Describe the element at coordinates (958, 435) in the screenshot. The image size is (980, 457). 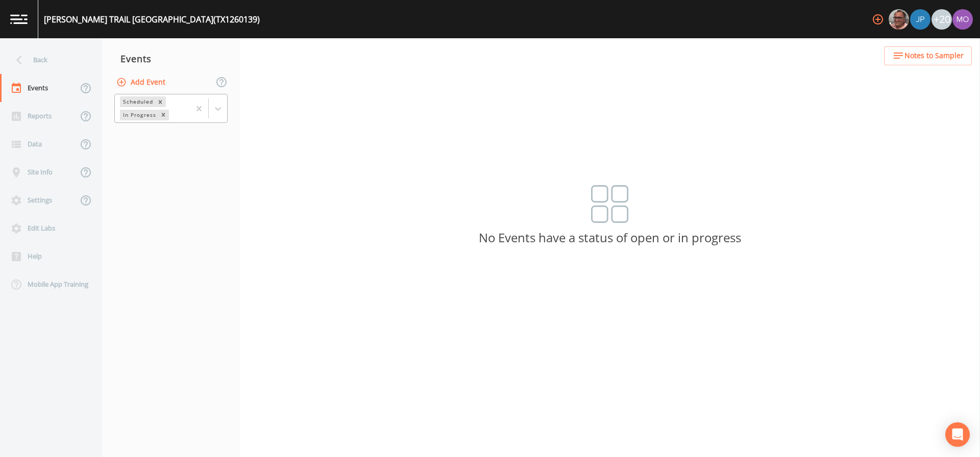
I see `div: Open Intercom Messenger` at that location.